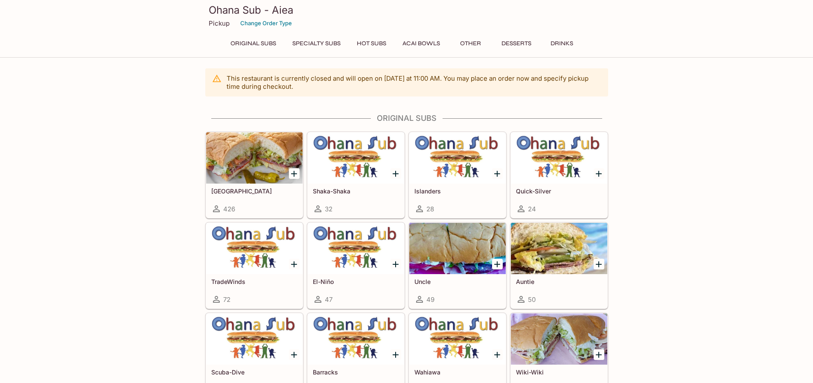 Image resolution: width=813 pixels, height=383 pixels. Describe the element at coordinates (254, 248) in the screenshot. I see `div: TradeWinds` at that location.